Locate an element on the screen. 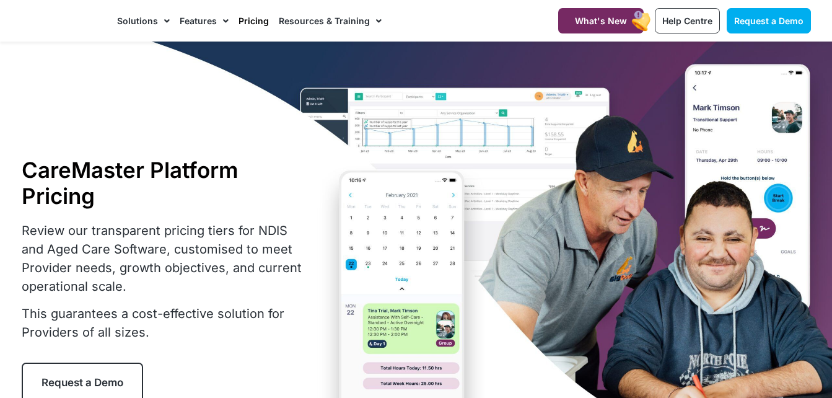 This screenshot has width=832, height=398. a: Help Centre is located at coordinates (687, 20).